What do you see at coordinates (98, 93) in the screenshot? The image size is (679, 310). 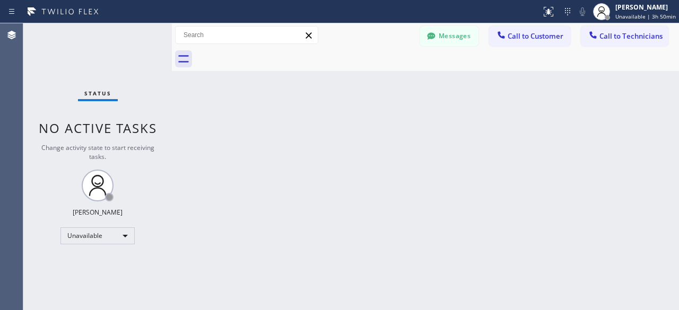 I see `span: Status` at bounding box center [98, 93].